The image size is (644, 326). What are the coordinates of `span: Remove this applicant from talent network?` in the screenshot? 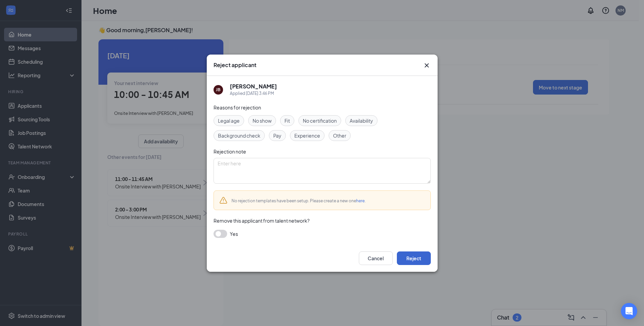 It's located at (262, 221).